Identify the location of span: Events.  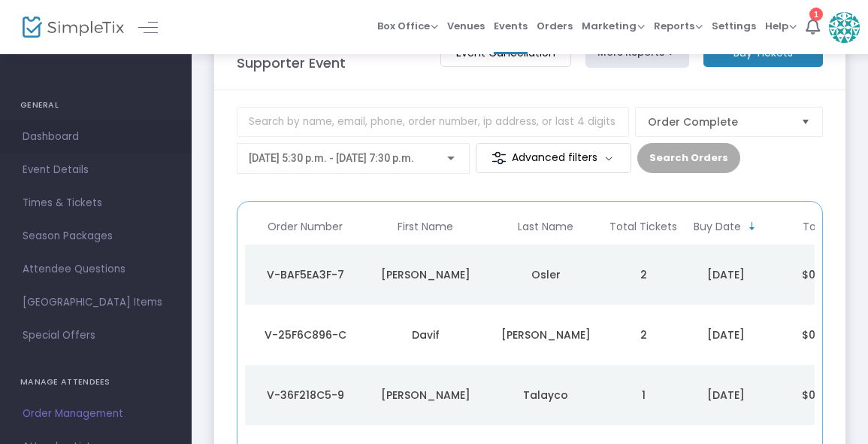
(511, 25).